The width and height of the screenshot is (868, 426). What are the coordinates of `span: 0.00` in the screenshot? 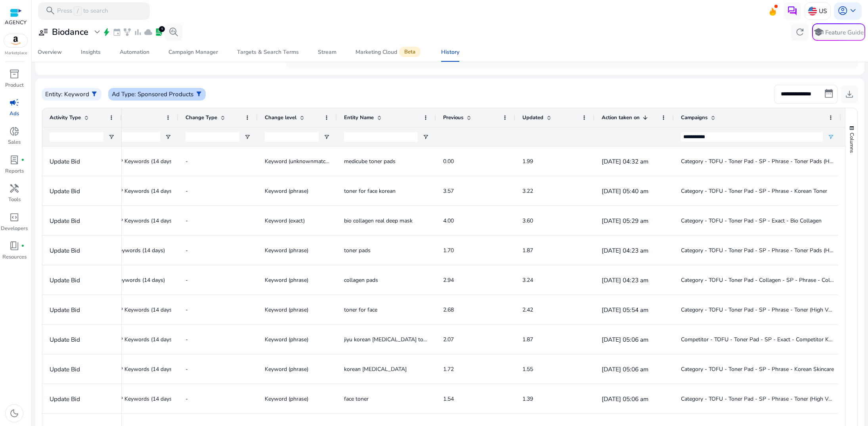 It's located at (448, 161).